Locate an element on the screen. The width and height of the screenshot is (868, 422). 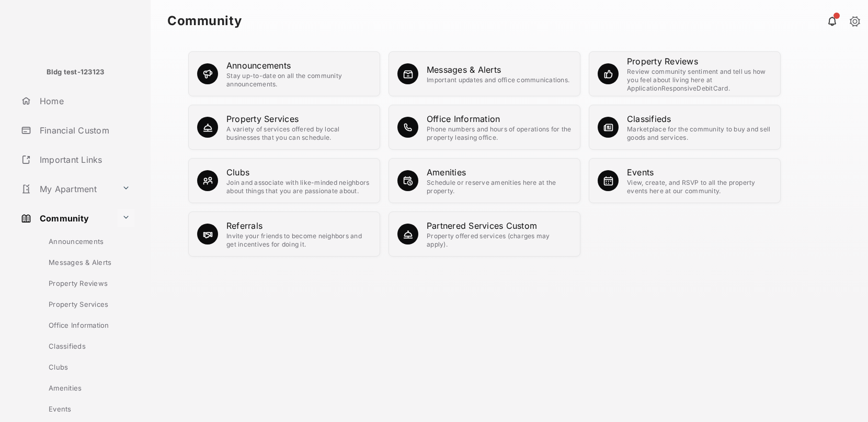
div: Events is located at coordinates (699, 172).